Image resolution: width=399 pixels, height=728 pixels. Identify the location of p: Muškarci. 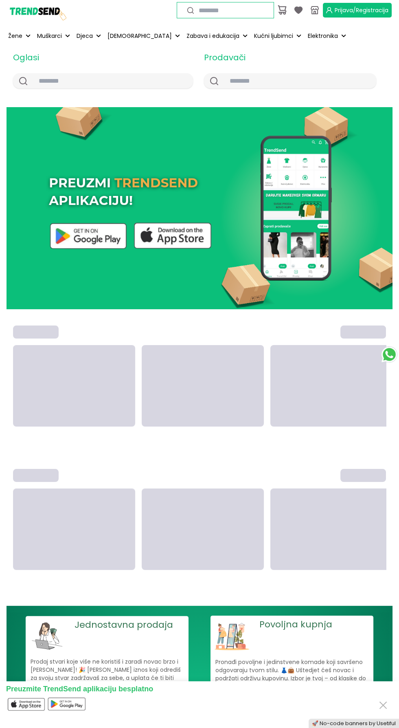
(49, 36).